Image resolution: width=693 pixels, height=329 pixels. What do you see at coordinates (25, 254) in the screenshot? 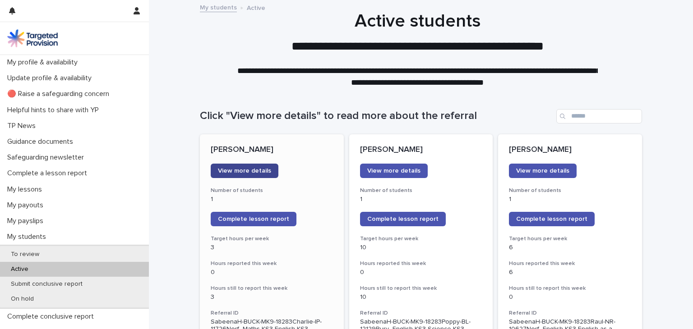
I see `p: To review` at bounding box center [25, 254].